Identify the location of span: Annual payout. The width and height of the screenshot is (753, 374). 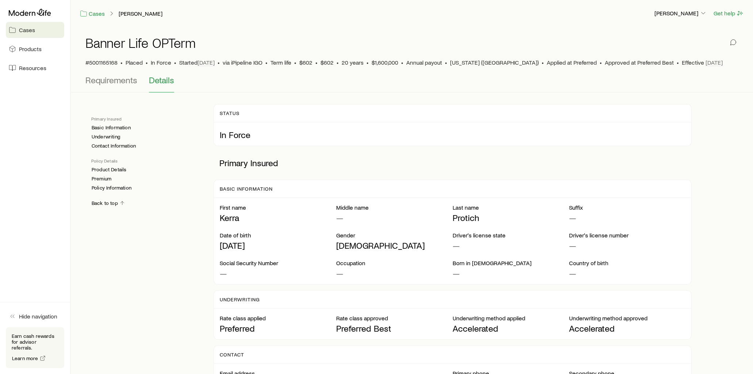
(424, 62).